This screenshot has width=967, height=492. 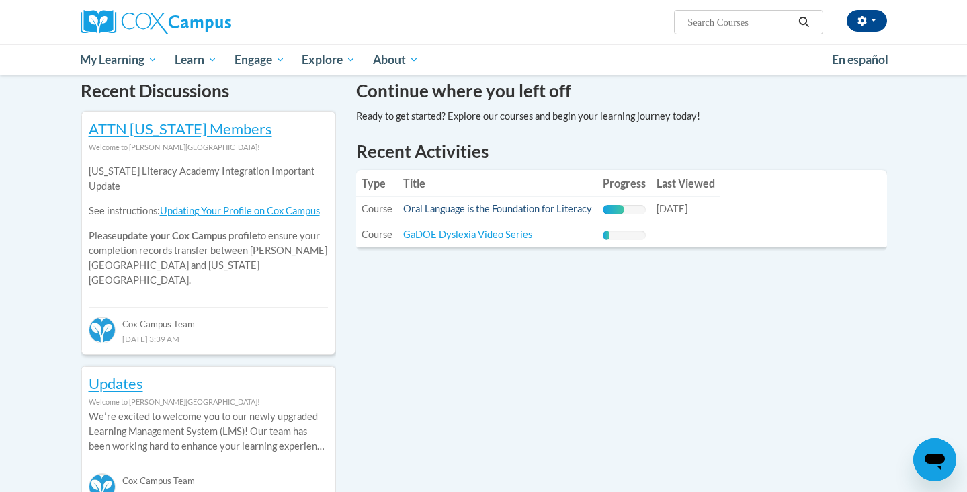 What do you see at coordinates (116, 383) in the screenshot?
I see `a: Updates` at bounding box center [116, 383].